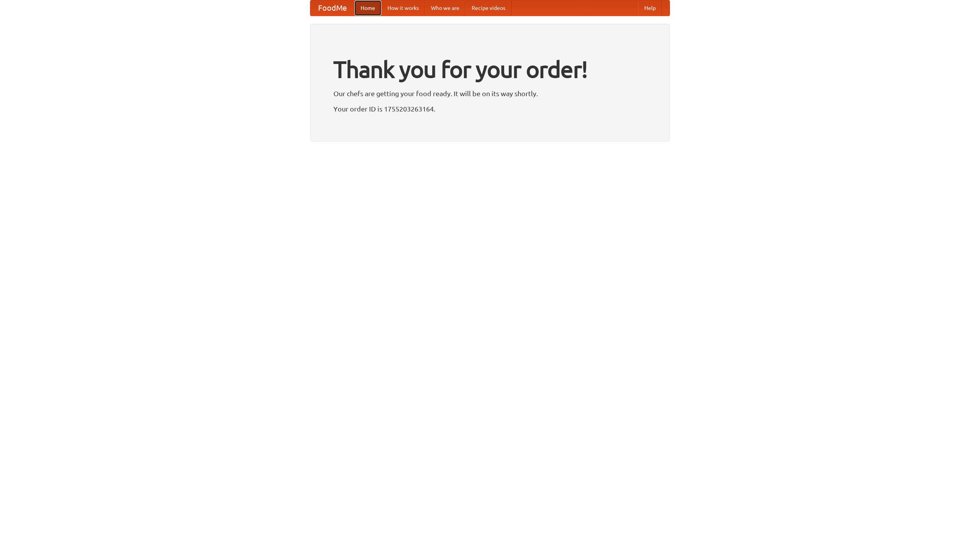  What do you see at coordinates (490, 94) in the screenshot?
I see `p: Our chefs are getting your food ready. It will be on its way shortly.` at bounding box center [490, 94].